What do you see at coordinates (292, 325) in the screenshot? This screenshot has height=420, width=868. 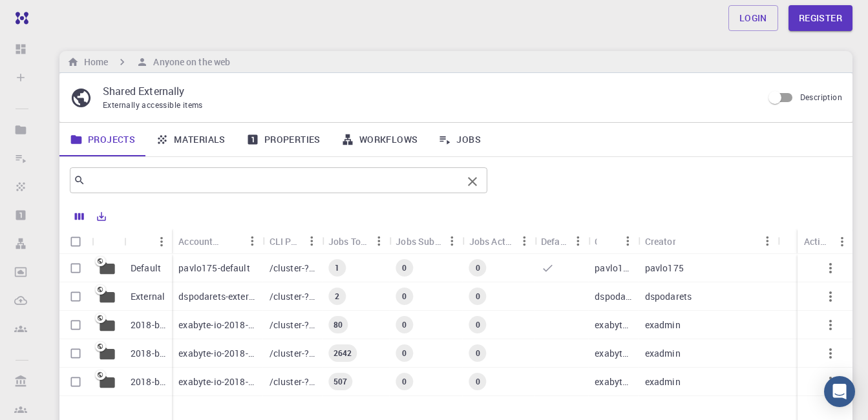 I see `p: /cluster-???-share/groups/exabyte-io/exabyte-io-2018-bg-study-phase-i-ph` at bounding box center [292, 325].